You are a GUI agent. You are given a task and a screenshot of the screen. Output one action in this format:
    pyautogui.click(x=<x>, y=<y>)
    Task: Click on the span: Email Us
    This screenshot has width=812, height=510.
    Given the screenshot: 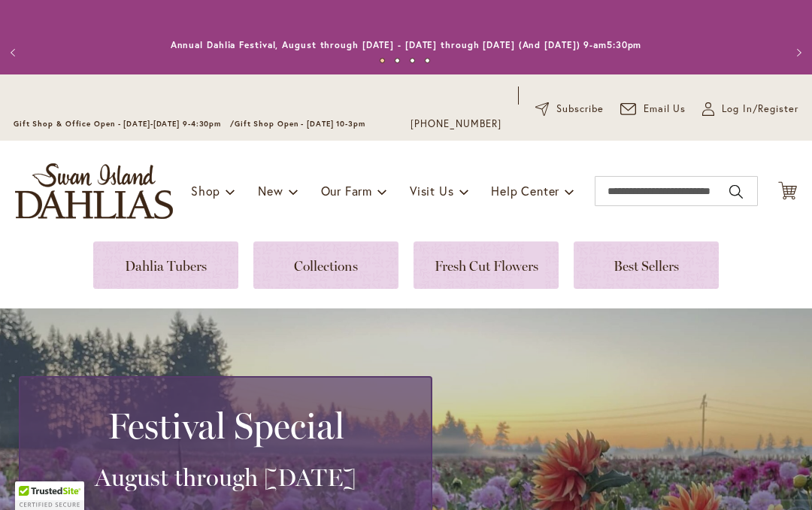 What is the action you would take?
    pyautogui.click(x=665, y=109)
    